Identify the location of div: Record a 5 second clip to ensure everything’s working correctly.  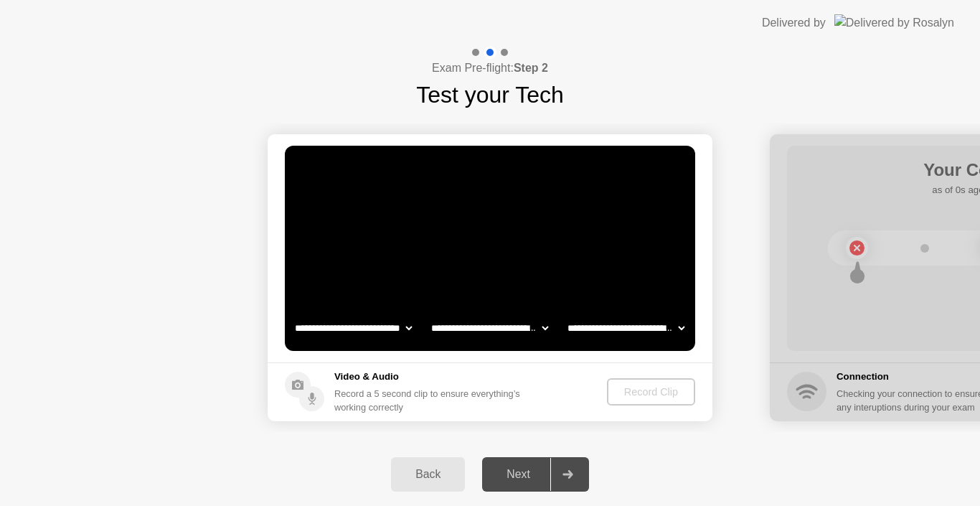
(430, 401).